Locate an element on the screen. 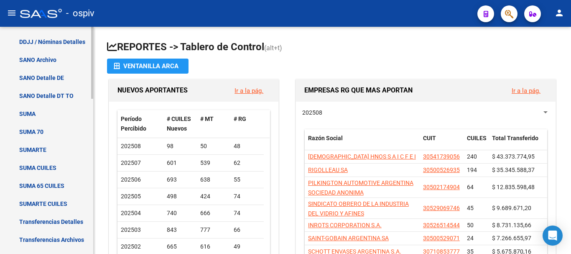  span: 202507 is located at coordinates (131, 163).